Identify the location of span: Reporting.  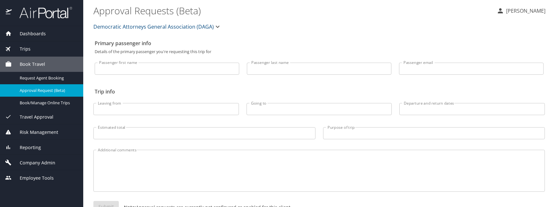
(26, 147).